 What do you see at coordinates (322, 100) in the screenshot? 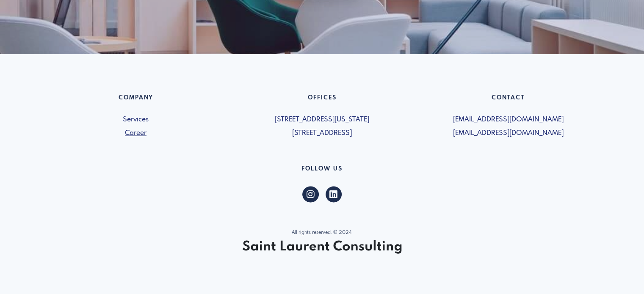
I see `h6: Offices` at bounding box center [322, 100].